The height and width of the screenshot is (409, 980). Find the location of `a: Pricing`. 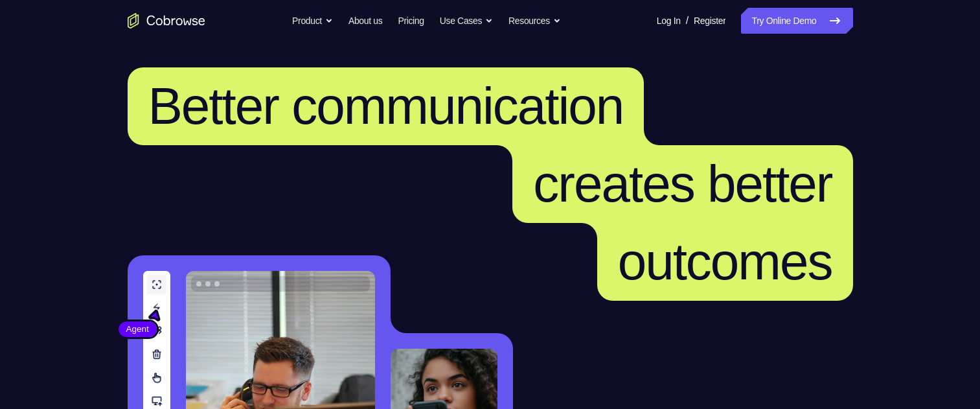

a: Pricing is located at coordinates (411, 21).